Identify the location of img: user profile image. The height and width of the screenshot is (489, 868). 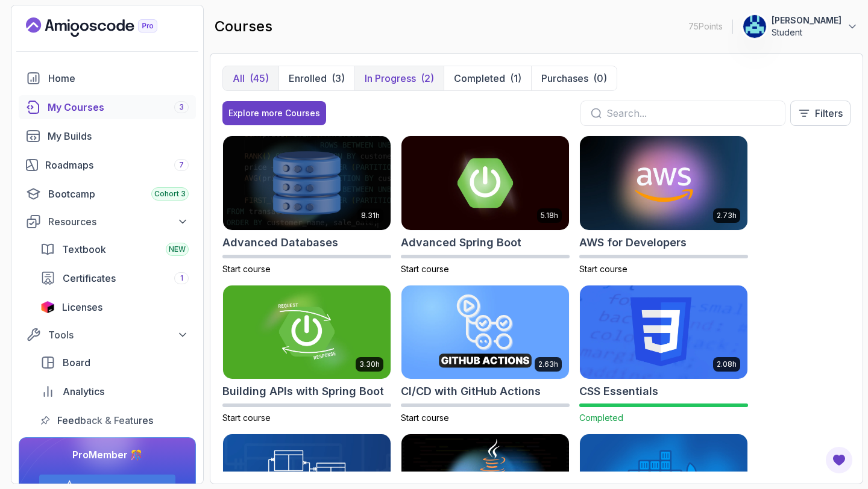
(755, 27).